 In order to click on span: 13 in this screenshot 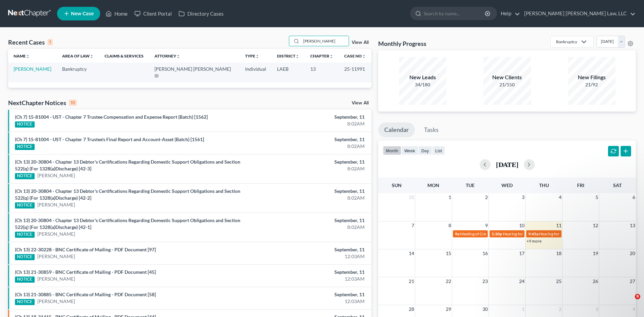, I will do `click(632, 225)`.